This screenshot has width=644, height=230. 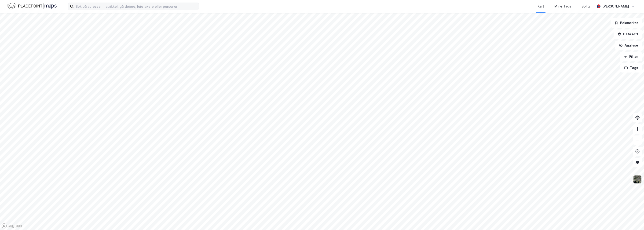 What do you see at coordinates (563, 6) in the screenshot?
I see `div: Mine Tags` at bounding box center [563, 6].